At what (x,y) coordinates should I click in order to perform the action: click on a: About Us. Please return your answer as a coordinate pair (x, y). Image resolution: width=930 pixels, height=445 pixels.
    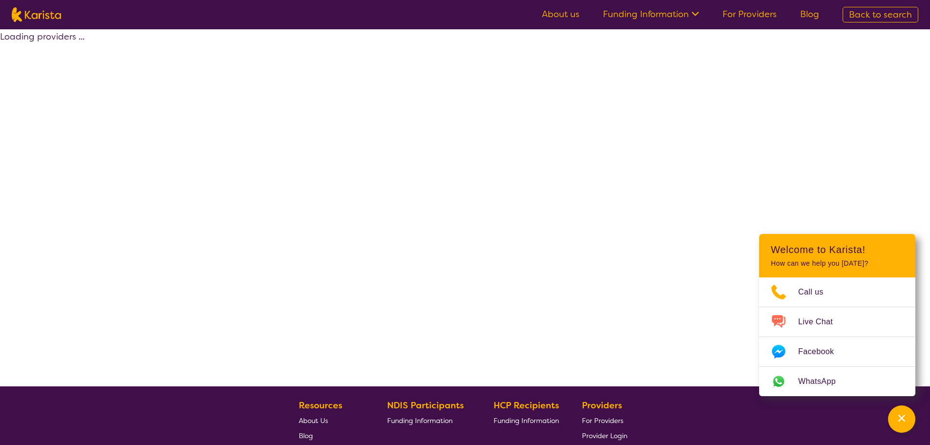
    Looking at the image, I should click on (331, 420).